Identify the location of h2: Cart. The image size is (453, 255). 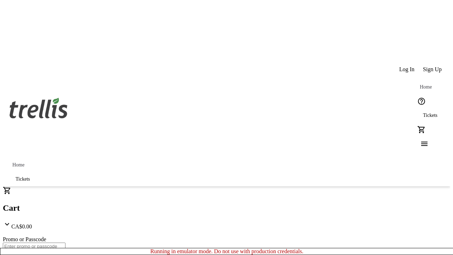
(227, 208).